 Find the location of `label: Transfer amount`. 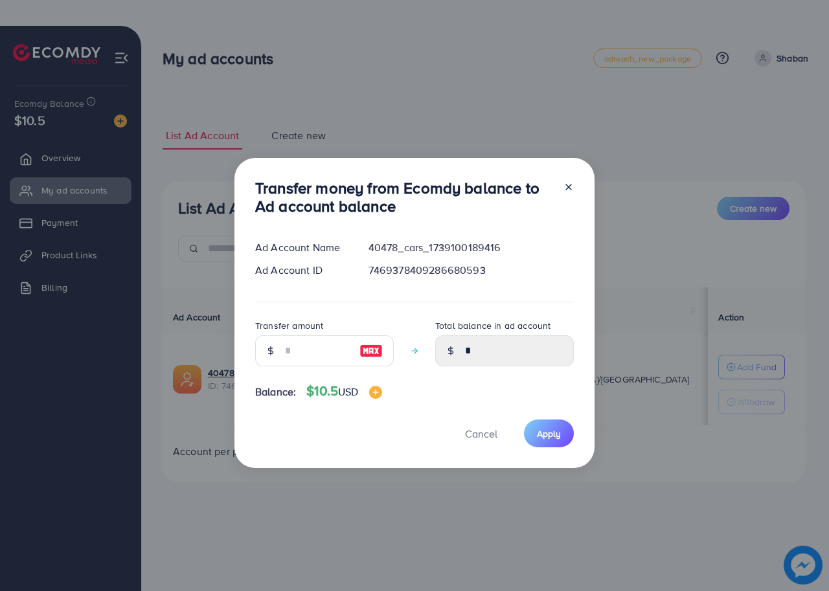

label: Transfer amount is located at coordinates (289, 326).